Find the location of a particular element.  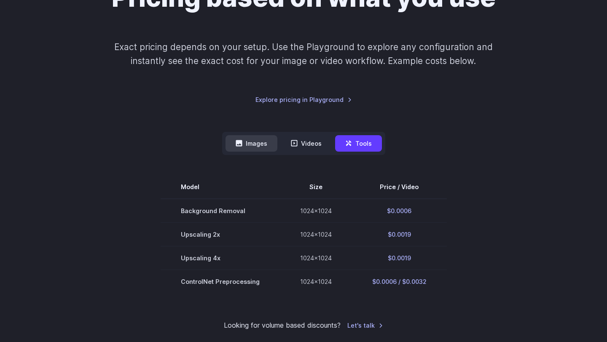

td: Upscaling 2x is located at coordinates (220, 234).